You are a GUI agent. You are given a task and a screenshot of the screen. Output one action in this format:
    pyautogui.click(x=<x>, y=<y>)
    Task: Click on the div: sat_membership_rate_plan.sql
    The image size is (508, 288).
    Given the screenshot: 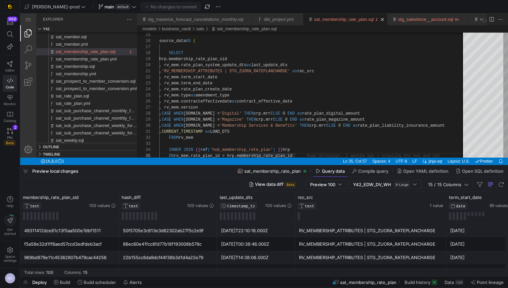 What is the action you would take?
    pyautogui.click(x=66, y=38)
    